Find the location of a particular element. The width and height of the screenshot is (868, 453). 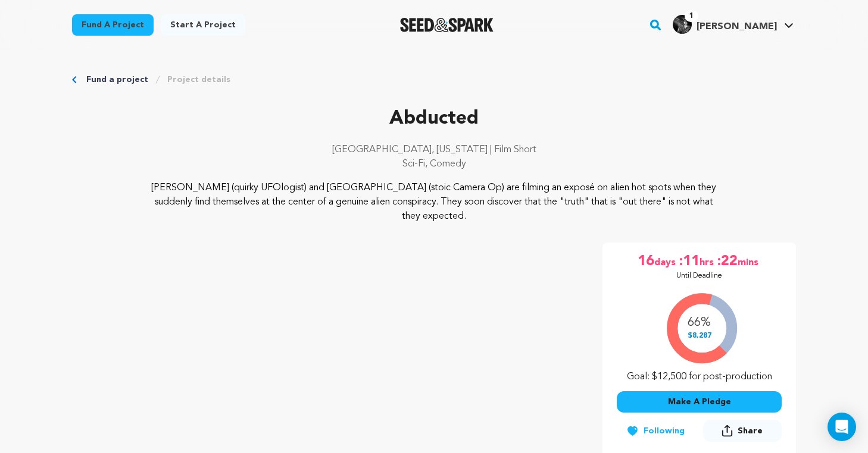

span: days is located at coordinates (666, 262).